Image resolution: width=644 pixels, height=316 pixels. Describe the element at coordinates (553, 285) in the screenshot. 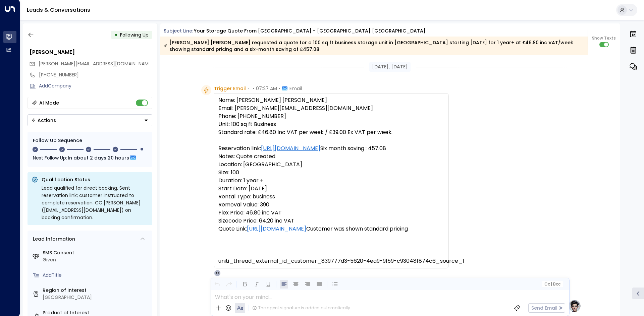

I see `span: Cc Bcc` at that location.